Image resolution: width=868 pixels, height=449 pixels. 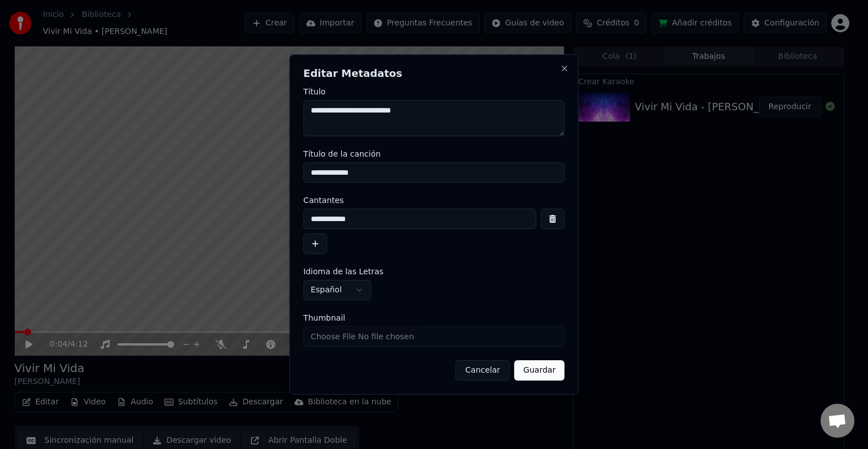 I want to click on label: Título de la canción, so click(x=434, y=153).